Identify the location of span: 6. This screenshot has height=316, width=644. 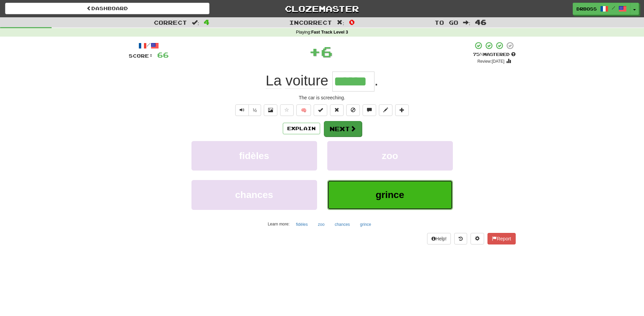
(327, 51).